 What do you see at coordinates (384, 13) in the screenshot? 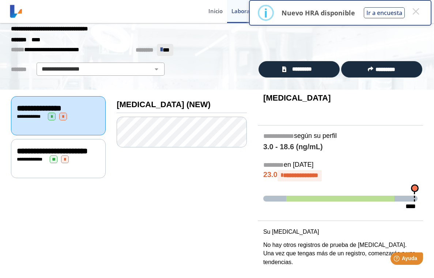
I see `button: Ir a encuesta` at bounding box center [384, 13].